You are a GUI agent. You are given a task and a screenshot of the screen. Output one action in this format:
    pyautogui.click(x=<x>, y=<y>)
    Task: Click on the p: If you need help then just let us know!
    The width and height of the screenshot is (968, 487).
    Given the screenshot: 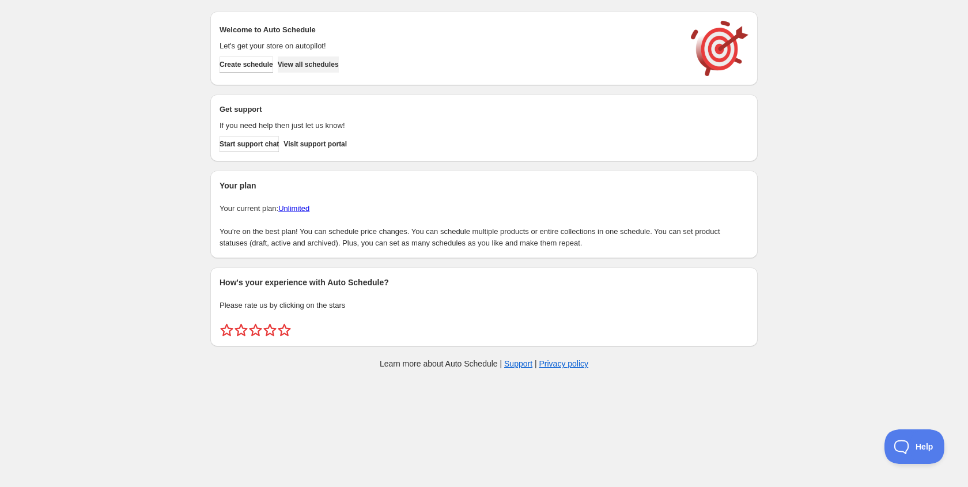 What is the action you would take?
    pyautogui.click(x=449, y=126)
    